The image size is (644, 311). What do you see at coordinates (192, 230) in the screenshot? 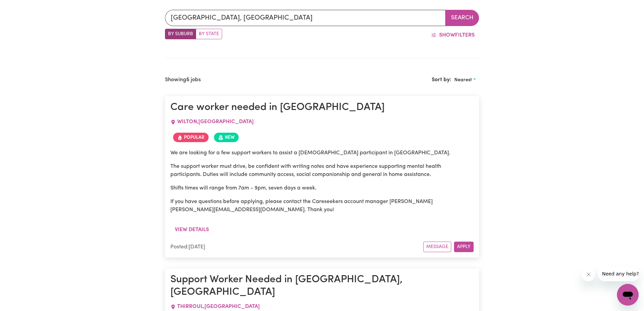
I see `button: View details` at bounding box center [192, 230].